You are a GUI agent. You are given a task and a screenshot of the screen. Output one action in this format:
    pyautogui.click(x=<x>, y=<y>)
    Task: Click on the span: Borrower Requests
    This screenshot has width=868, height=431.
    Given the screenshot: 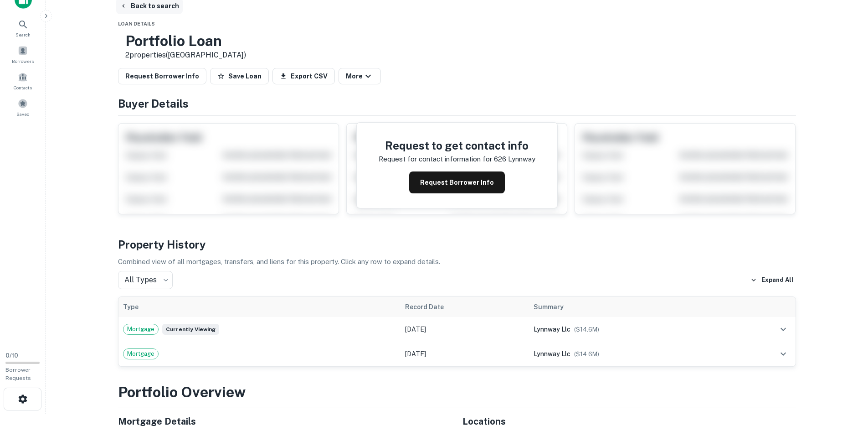 What is the action you would take?
    pyautogui.click(x=18, y=374)
    